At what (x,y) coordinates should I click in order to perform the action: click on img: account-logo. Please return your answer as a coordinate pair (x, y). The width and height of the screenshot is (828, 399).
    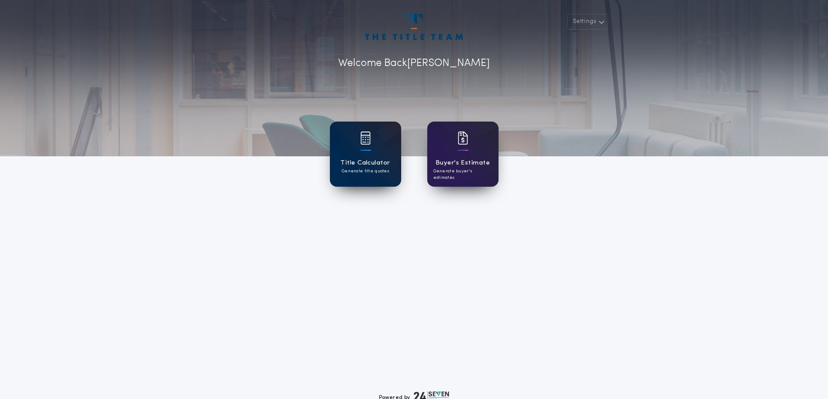
    Looking at the image, I should click on (414, 27).